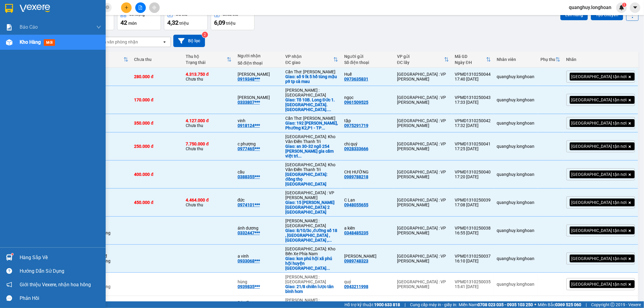 This screenshot has width=644, height=308. I want to click on button: Số lượng42món, so click(139, 20).